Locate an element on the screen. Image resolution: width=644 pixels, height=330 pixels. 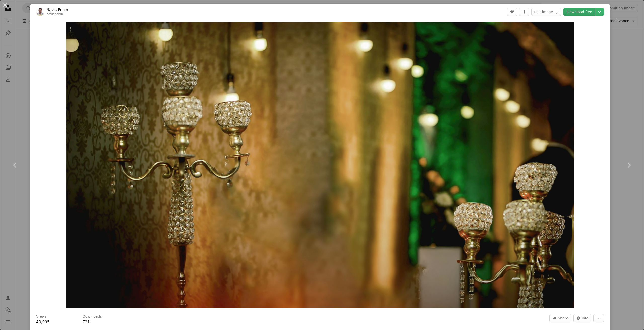
button: Stats about this image is located at coordinates (583, 318).